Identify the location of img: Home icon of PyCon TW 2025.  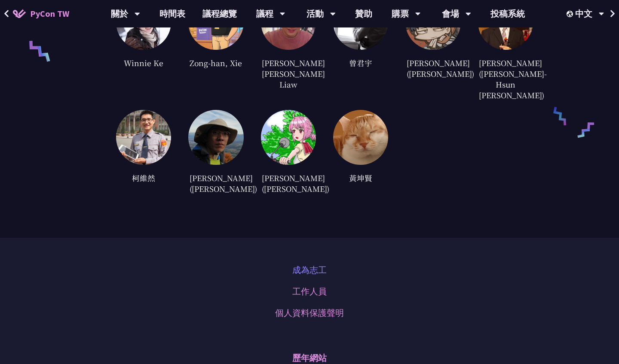
(19, 14).